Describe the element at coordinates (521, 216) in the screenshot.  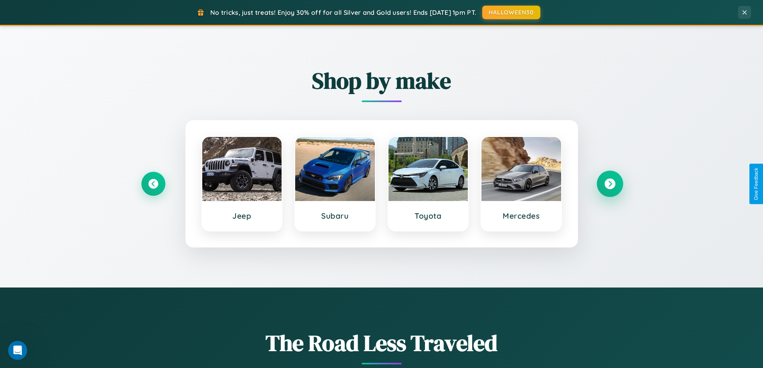
I see `h3: Mercedes` at that location.